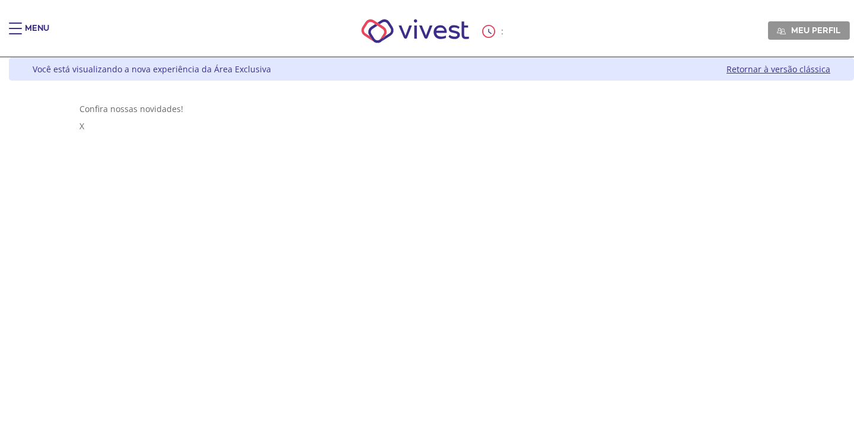 The height and width of the screenshot is (447, 854). What do you see at coordinates (152, 69) in the screenshot?
I see `div: Você está visualizando a nova experiência da Área Exclusiva` at bounding box center [152, 69].